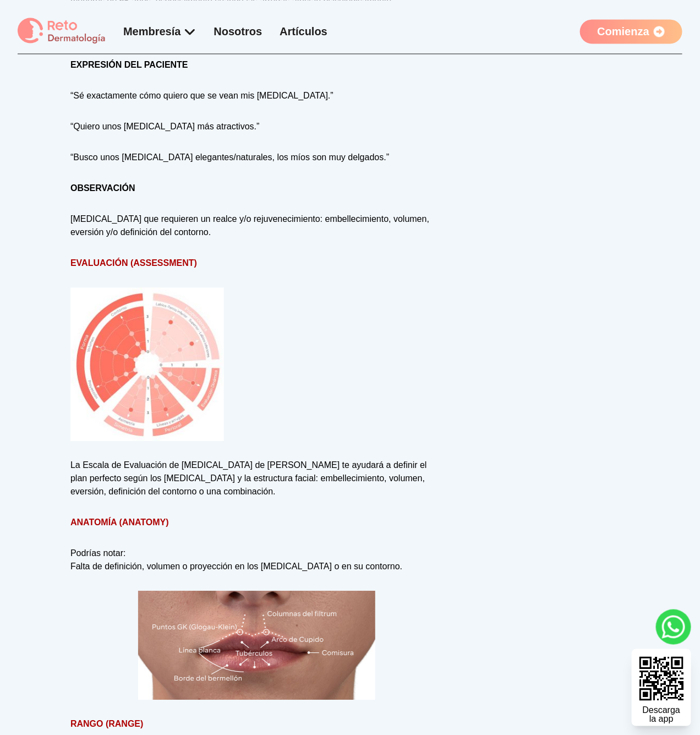 Image resolution: width=700 pixels, height=735 pixels. What do you see at coordinates (674, 627) in the screenshot?
I see `a: whatsapp button` at bounding box center [674, 627].